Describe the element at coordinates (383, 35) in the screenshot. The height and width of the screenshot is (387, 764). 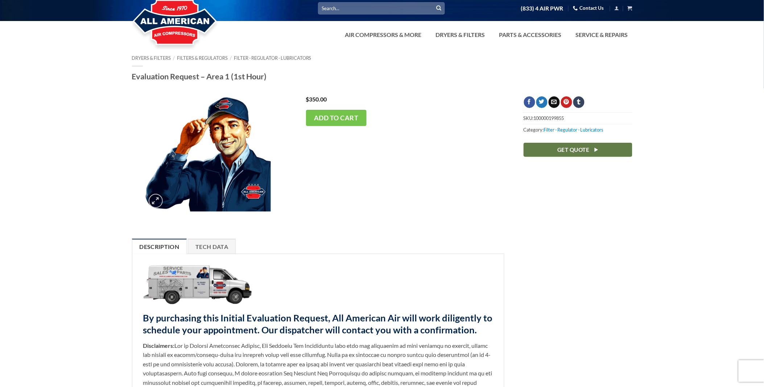
I see `a: Air Compressors & More` at that location.